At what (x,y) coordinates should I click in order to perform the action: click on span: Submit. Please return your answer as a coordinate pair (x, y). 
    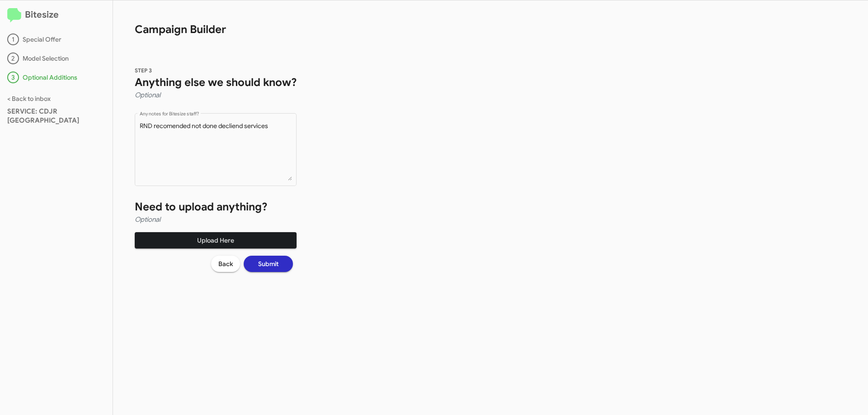
    Looking at the image, I should click on (268, 264).